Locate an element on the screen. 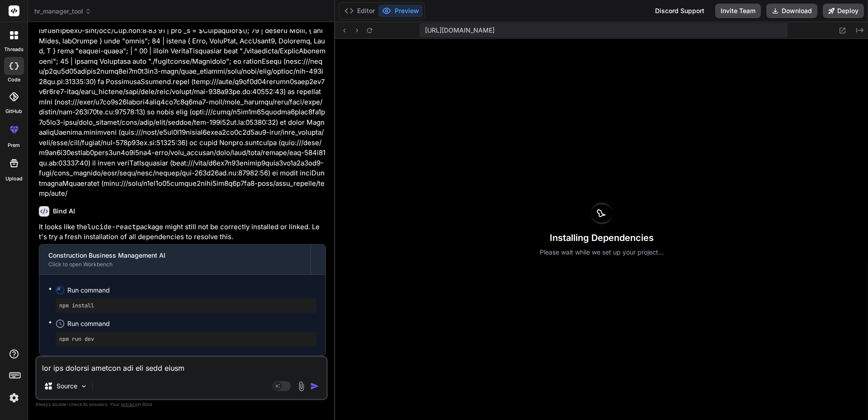 Image resolution: width=868 pixels, height=420 pixels. img: settings is located at coordinates (14, 398).